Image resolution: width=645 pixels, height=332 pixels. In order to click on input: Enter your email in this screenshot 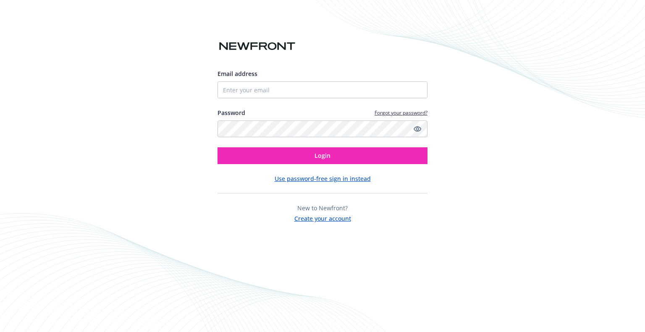, I will do `click(323, 90)`.